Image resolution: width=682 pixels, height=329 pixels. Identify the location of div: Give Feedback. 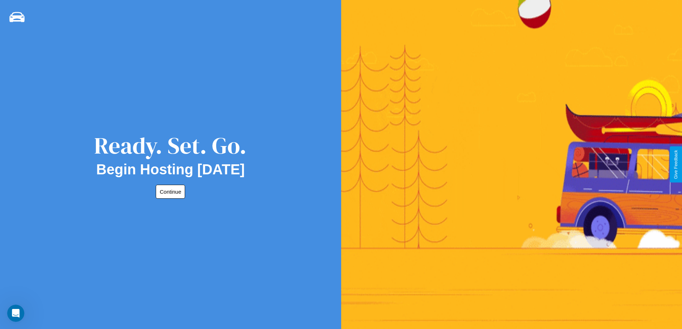
(676, 164).